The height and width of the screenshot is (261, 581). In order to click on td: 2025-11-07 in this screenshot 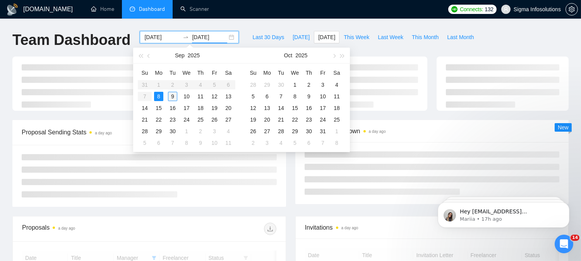, I will do `click(323, 143)`.